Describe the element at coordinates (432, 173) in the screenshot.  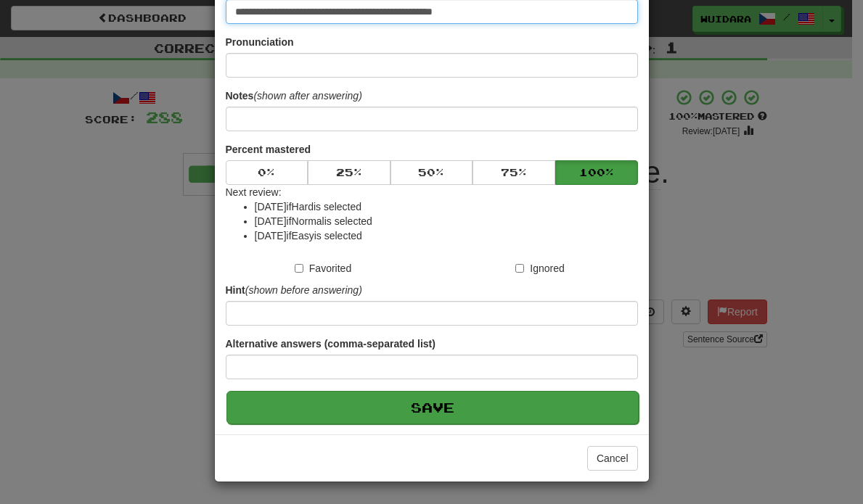
I see `div: Percent mastered` at that location.